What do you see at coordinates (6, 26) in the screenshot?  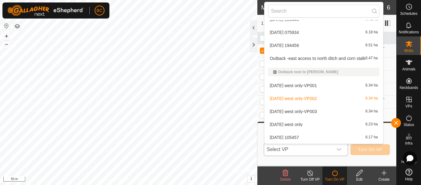 I see `button: Reset Map` at bounding box center [6, 26].